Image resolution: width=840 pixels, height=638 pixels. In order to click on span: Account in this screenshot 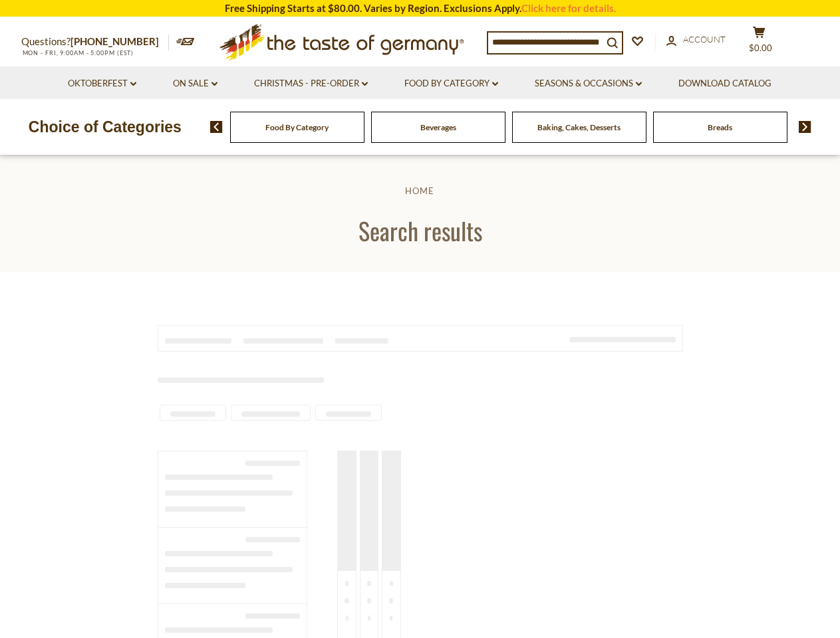, I will do `click(704, 40)`.